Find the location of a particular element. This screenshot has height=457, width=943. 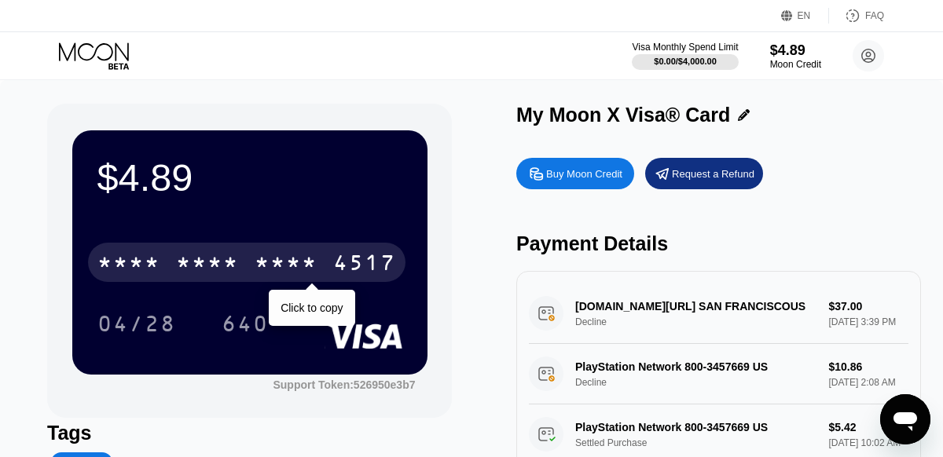

div: $0.00 / $4,000.00 is located at coordinates (685, 61).